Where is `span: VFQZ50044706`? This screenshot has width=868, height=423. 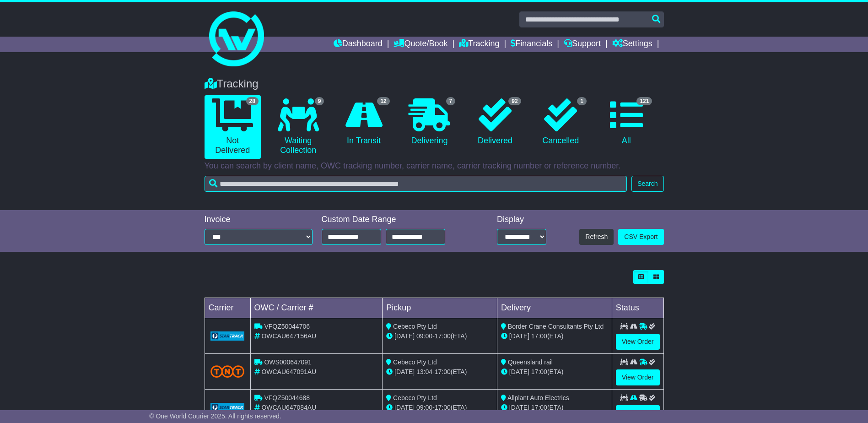 span: VFQZ50044706 is located at coordinates (287, 326).